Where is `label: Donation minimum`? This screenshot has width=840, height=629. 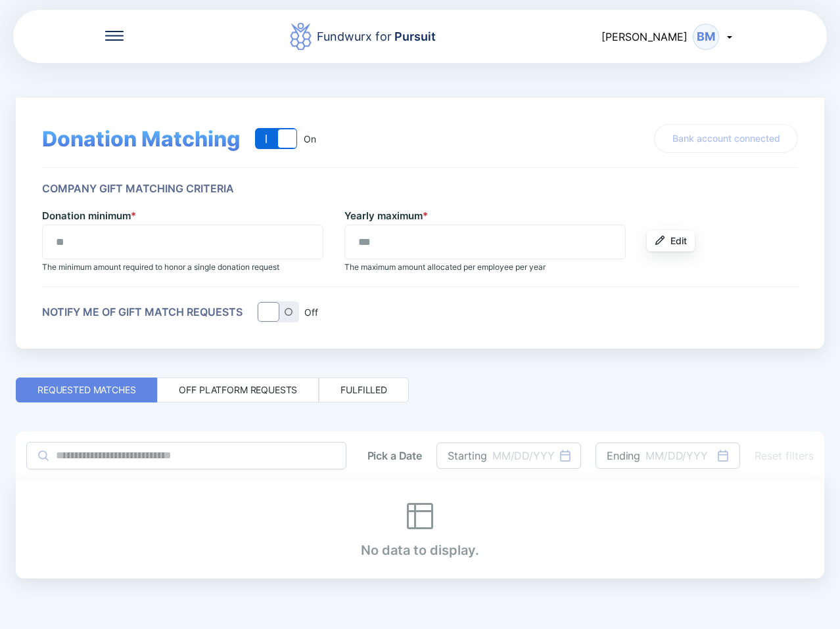 label: Donation minimum is located at coordinates (89, 216).